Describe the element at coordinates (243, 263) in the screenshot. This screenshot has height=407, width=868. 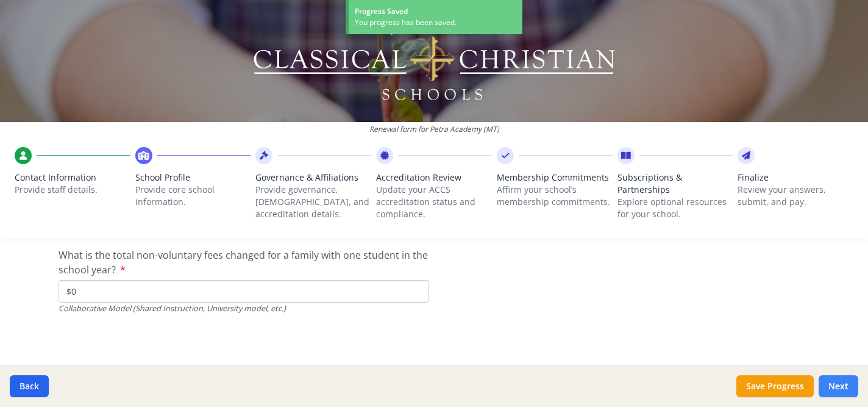
I see `span: What is the total non-voluntary fees changed for a family with one student in the school year?` at that location.